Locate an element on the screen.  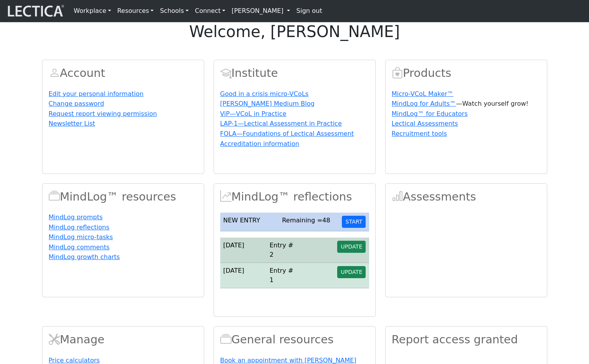
a: LAP-1—Lectical Assessment in Practice is located at coordinates (281, 123).